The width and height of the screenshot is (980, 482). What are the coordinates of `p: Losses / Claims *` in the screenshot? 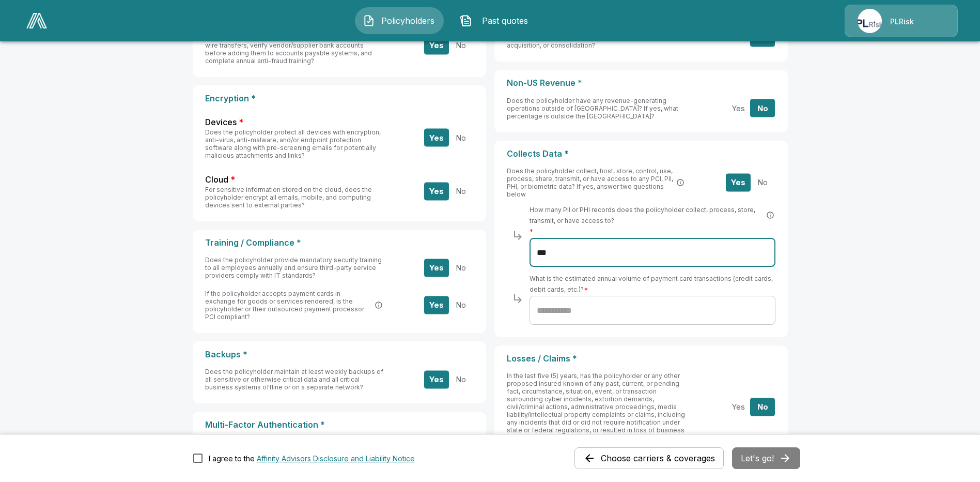 It's located at (641, 358).